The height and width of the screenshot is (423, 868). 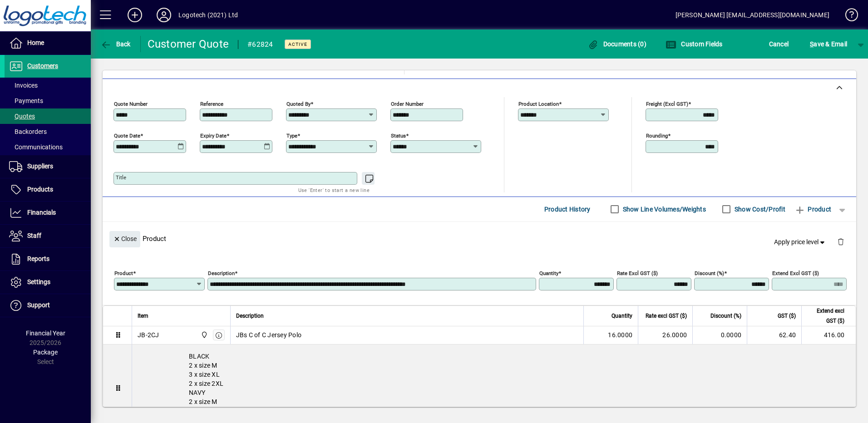 What do you see at coordinates (115, 44) in the screenshot?
I see `span: Back` at bounding box center [115, 44].